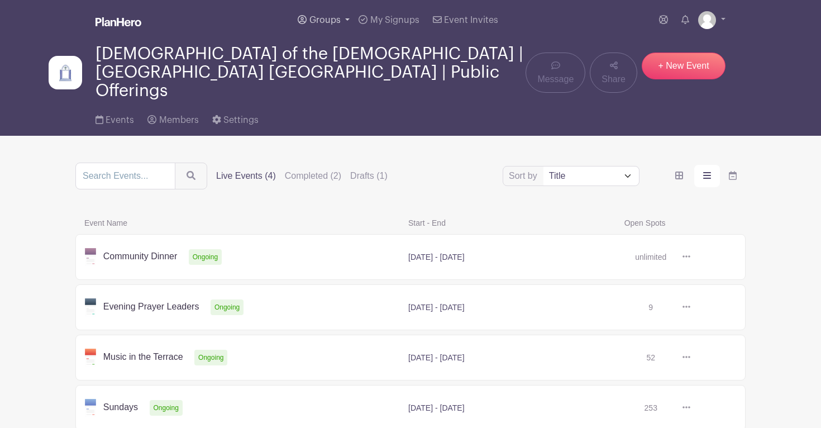  Describe the element at coordinates (325, 20) in the screenshot. I see `span: Groups` at that location.